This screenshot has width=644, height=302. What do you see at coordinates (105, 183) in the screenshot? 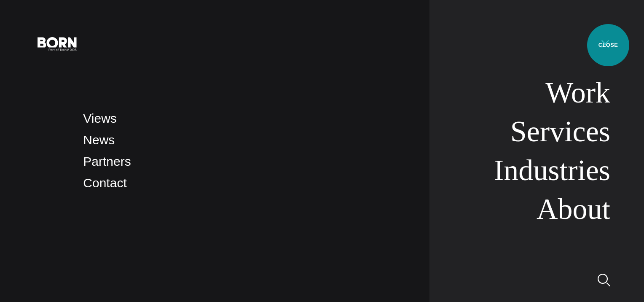
I see `a: Contact` at bounding box center [105, 183].